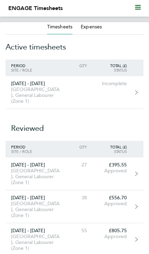 Image resolution: width=149 pixels, height=254 pixels. I want to click on div: £556.70, so click(112, 198).